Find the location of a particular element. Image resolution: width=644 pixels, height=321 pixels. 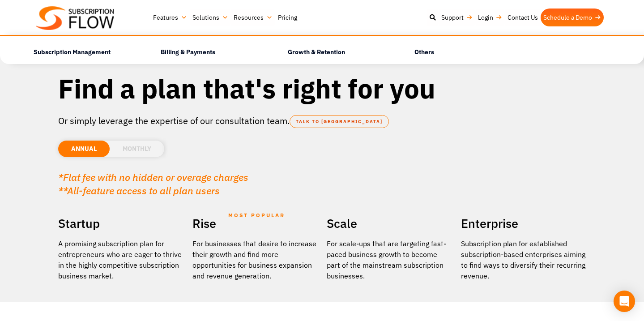

h2: Scale is located at coordinates (390, 223).